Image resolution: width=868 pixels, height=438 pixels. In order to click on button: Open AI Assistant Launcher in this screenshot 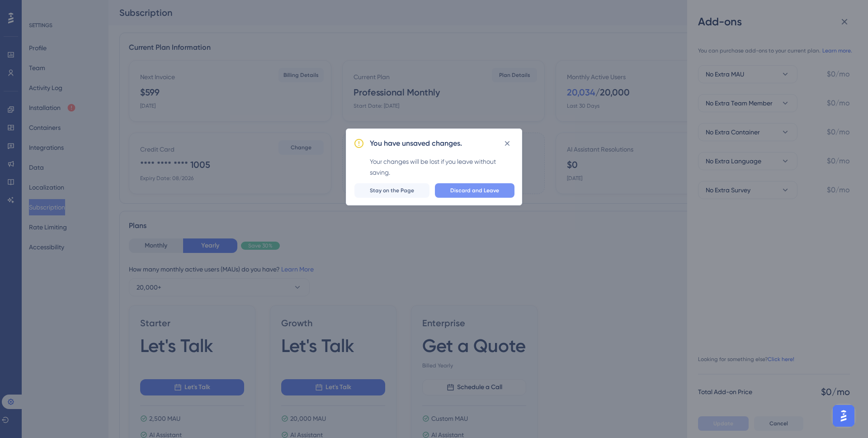, I will do `click(14, 14)`.